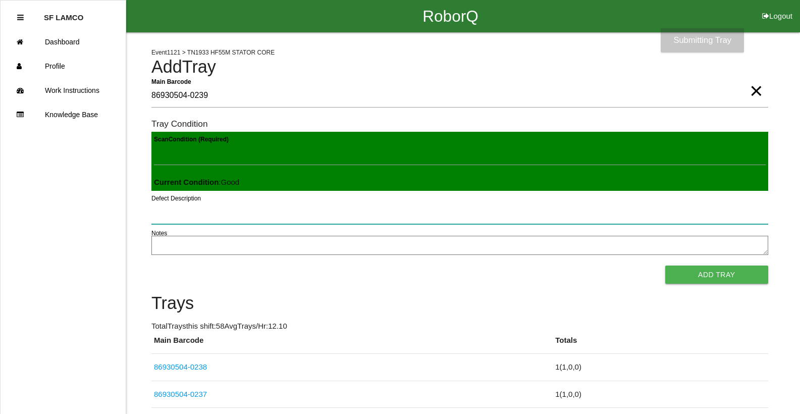 This screenshot has height=414, width=800. I want to click on a: Knowledge Base, so click(63, 115).